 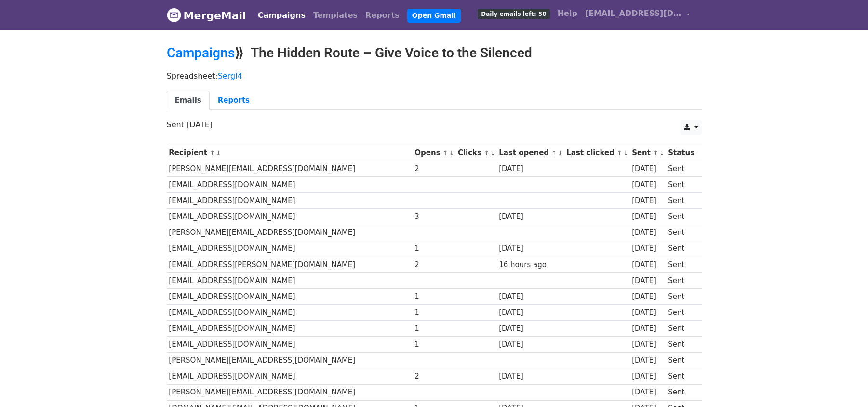 I want to click on a: Templates, so click(x=336, y=15).